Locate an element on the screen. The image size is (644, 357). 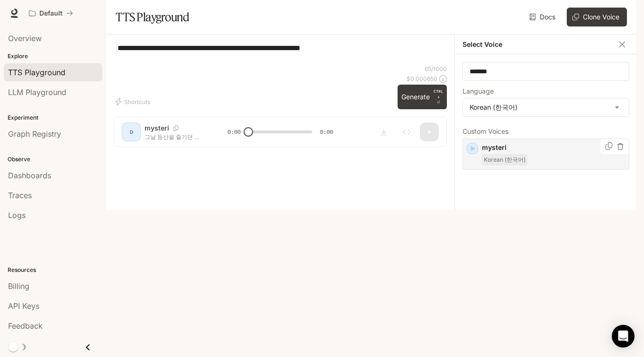
h1: TTS Playground is located at coordinates (152, 17).